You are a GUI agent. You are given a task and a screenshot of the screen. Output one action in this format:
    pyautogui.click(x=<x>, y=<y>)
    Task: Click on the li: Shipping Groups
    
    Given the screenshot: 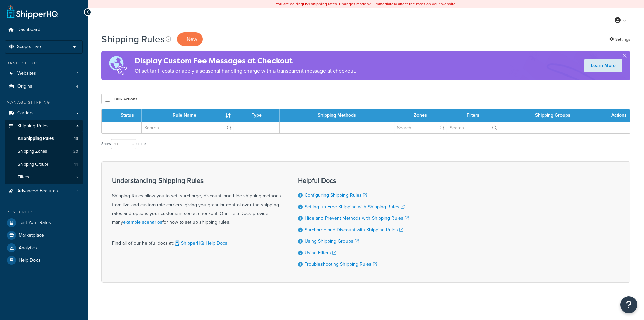 What is the action you would take?
    pyautogui.click(x=44, y=164)
    